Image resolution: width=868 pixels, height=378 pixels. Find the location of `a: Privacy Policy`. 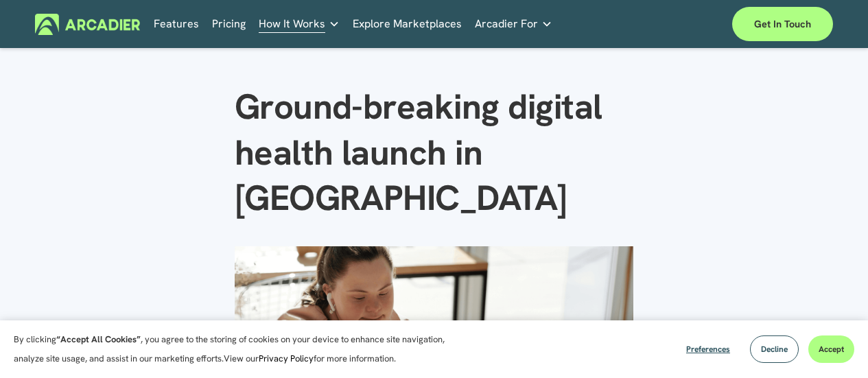

a: Privacy Policy is located at coordinates (287, 358).